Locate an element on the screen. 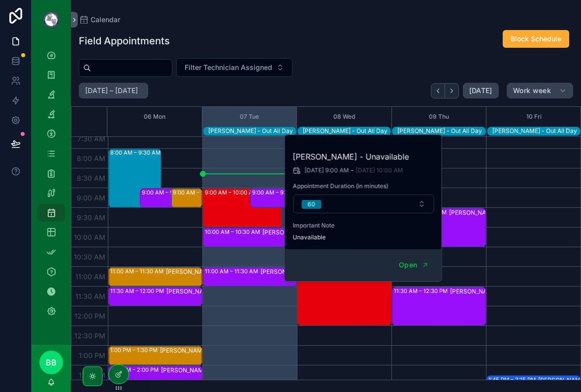  button: Next is located at coordinates (452, 90).